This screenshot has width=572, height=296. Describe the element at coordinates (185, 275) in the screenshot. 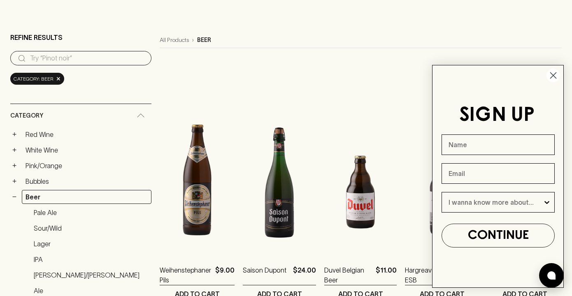

I see `p: Weihenstephaner Pils` at that location.